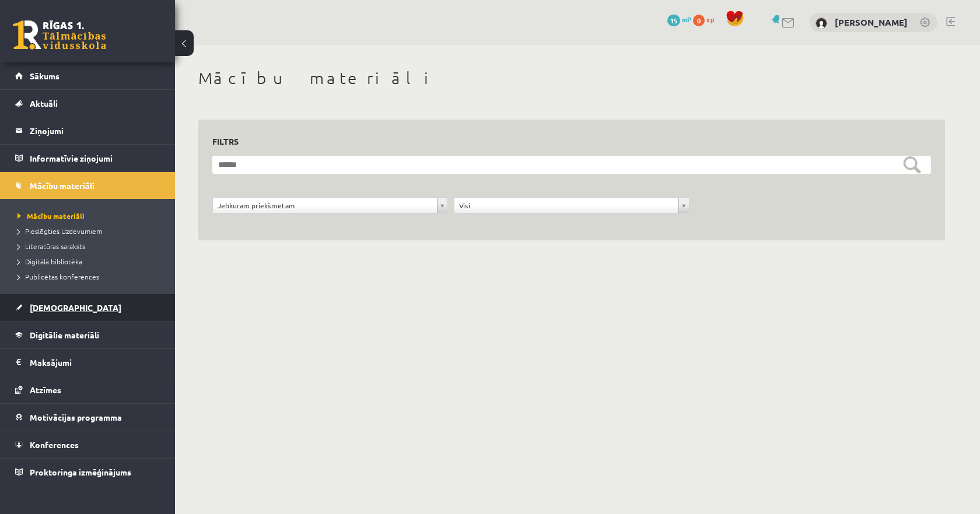  I want to click on span: Konferences, so click(55, 444).